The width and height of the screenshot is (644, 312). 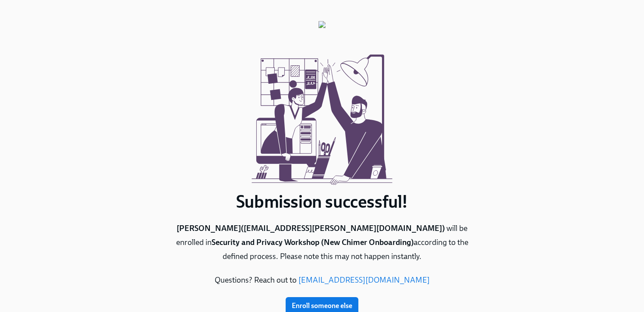 I want to click on span: Enroll someone else, so click(x=322, y=306).